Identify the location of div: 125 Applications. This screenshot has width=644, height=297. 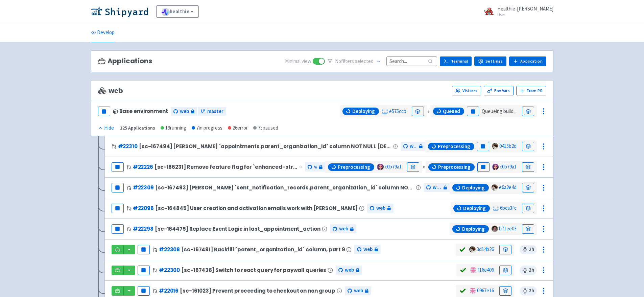
(137, 128).